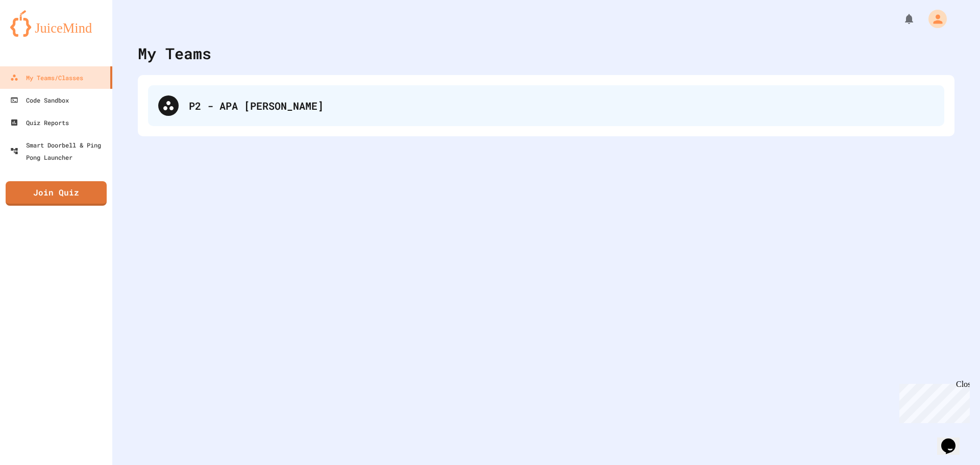  What do you see at coordinates (901, 19) in the screenshot?
I see `div: My Notifications` at bounding box center [901, 19].